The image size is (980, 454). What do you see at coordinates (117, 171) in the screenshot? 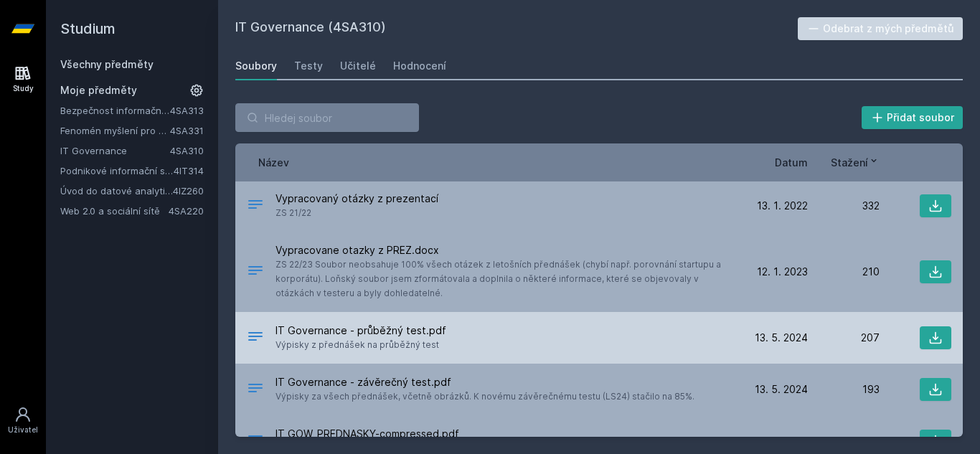
I see `a: Podnikové informační systémy` at bounding box center [117, 171].